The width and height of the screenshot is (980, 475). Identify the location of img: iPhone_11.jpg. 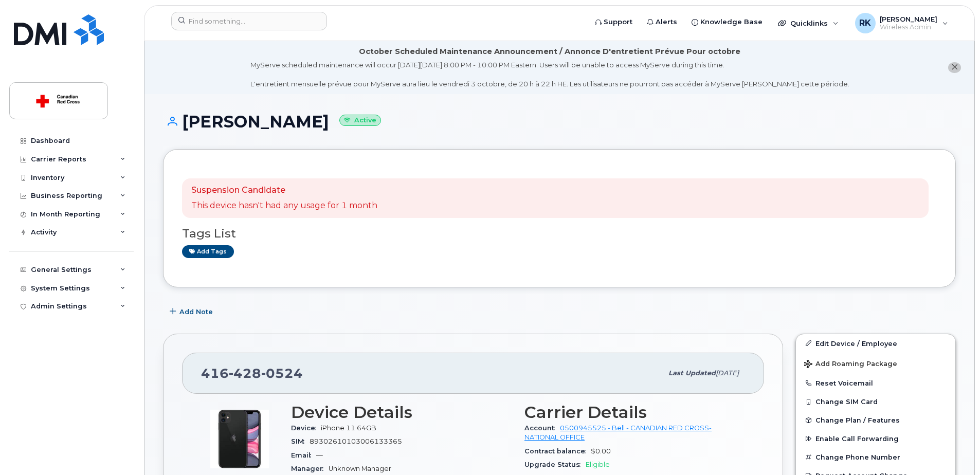
(239, 438).